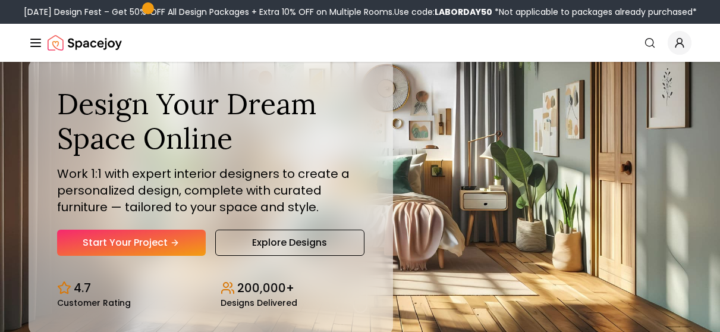 This screenshot has height=332, width=720. I want to click on small: Designs Delivered, so click(259, 303).